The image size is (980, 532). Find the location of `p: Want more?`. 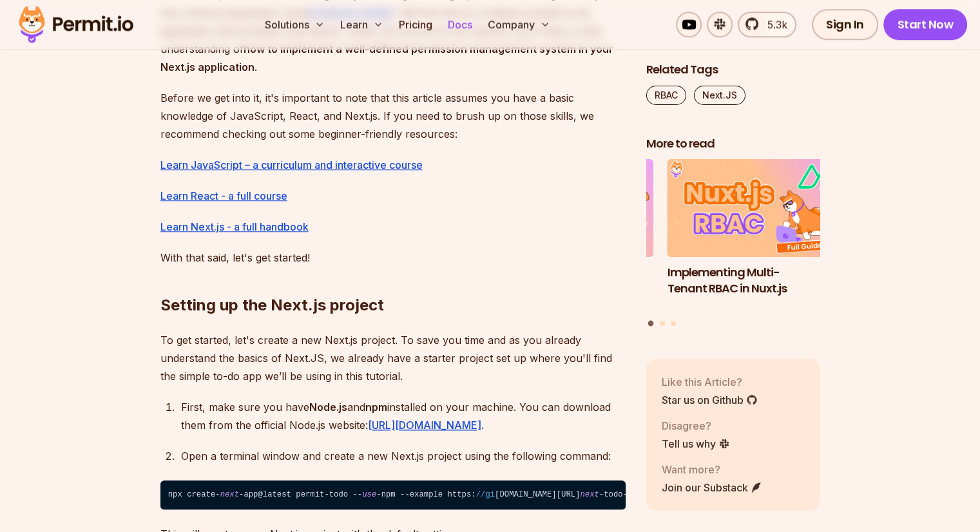

p: Want more? is located at coordinates (712, 470).